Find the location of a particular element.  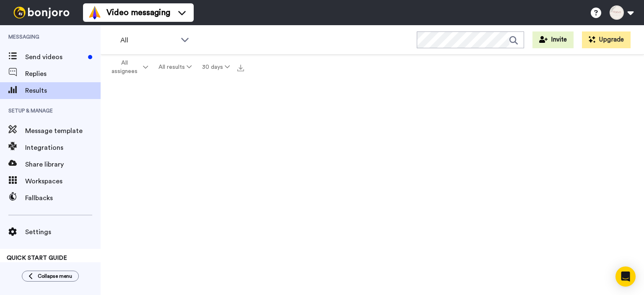

span: Send videos is located at coordinates (55, 57).